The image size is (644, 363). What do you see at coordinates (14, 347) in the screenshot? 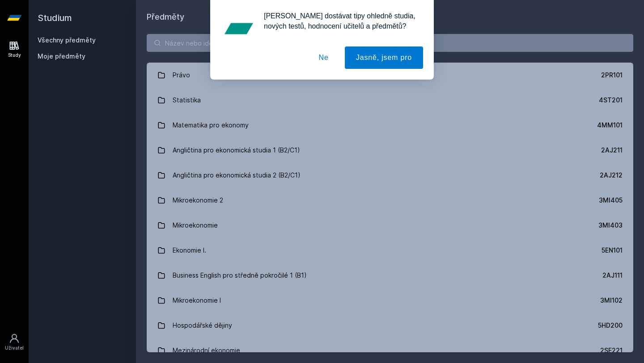
I see `div: Uživatel` at bounding box center [14, 347].